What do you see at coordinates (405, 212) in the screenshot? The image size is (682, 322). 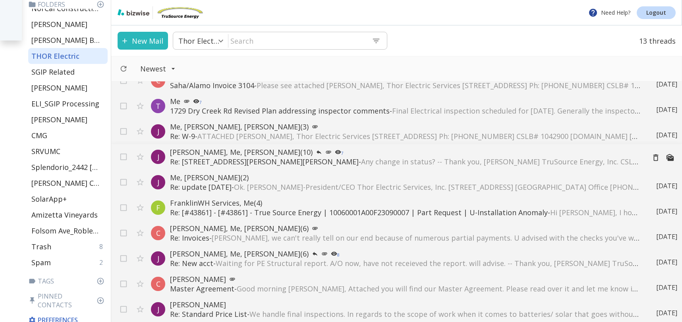 I see `p: Re: [#43861] - [#43861] - True Source Energy | 10060001A00F23090007 | Part Request | U-Installati...` at bounding box center [405, 212].